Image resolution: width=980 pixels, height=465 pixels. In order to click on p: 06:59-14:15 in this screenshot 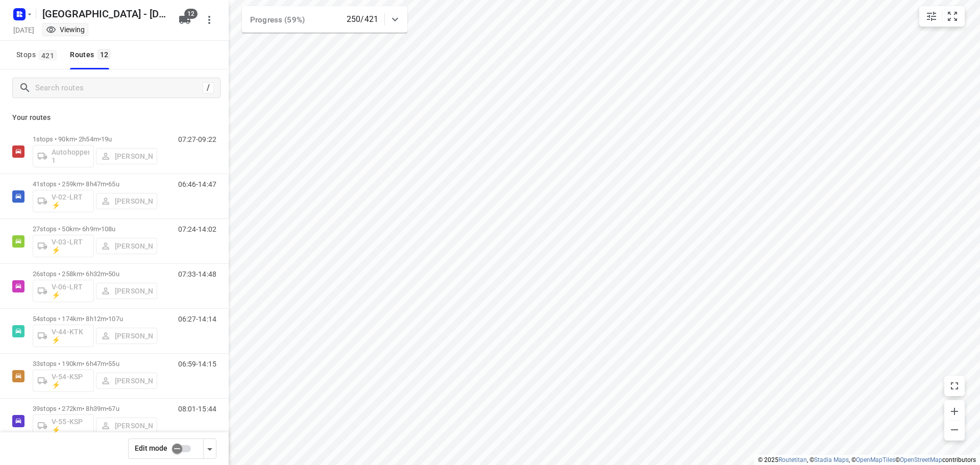, I will do `click(197, 364)`.